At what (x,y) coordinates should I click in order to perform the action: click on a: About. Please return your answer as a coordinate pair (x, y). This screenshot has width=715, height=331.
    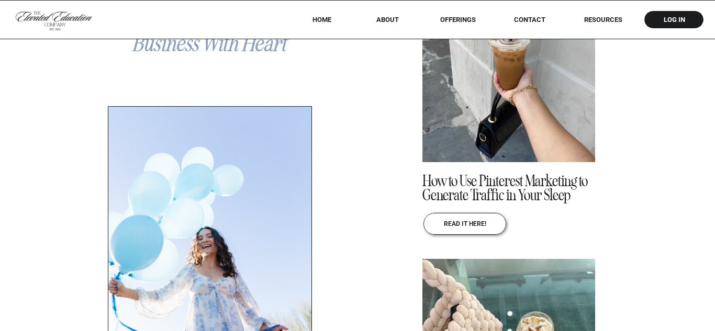
    Looking at the image, I should click on (387, 19).